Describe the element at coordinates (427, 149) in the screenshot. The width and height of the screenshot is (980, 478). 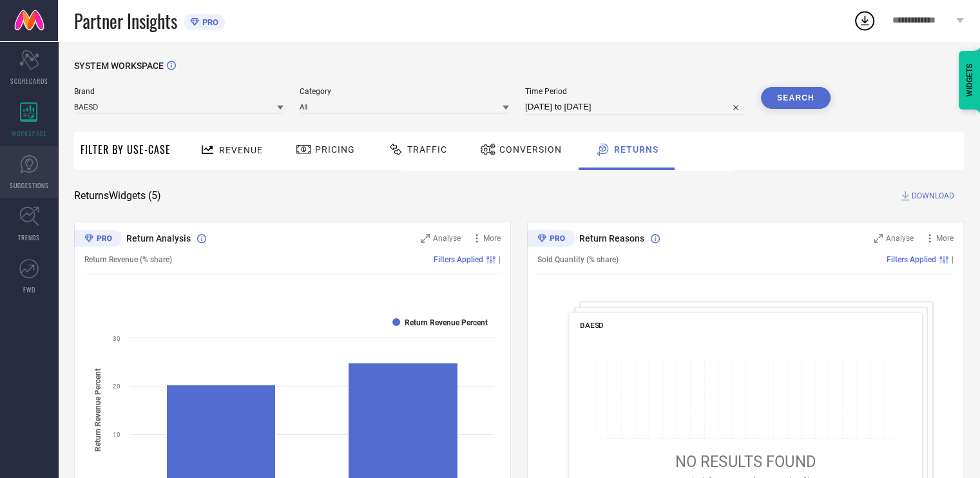
I see `span: Traffic` at that location.